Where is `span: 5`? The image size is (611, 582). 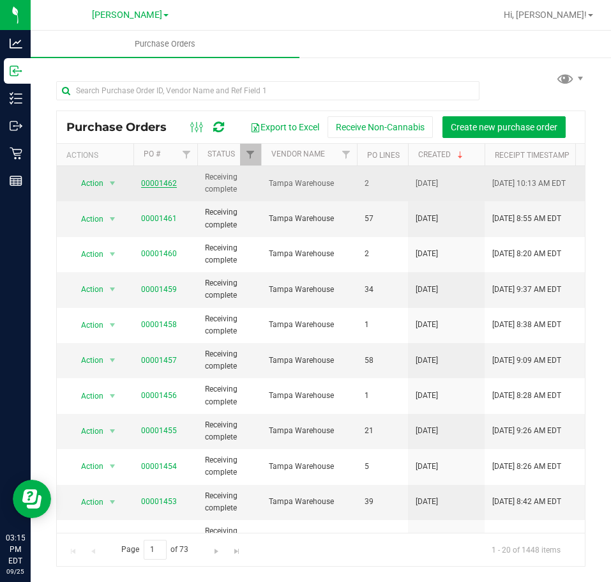
span: 5 is located at coordinates (383, 466).